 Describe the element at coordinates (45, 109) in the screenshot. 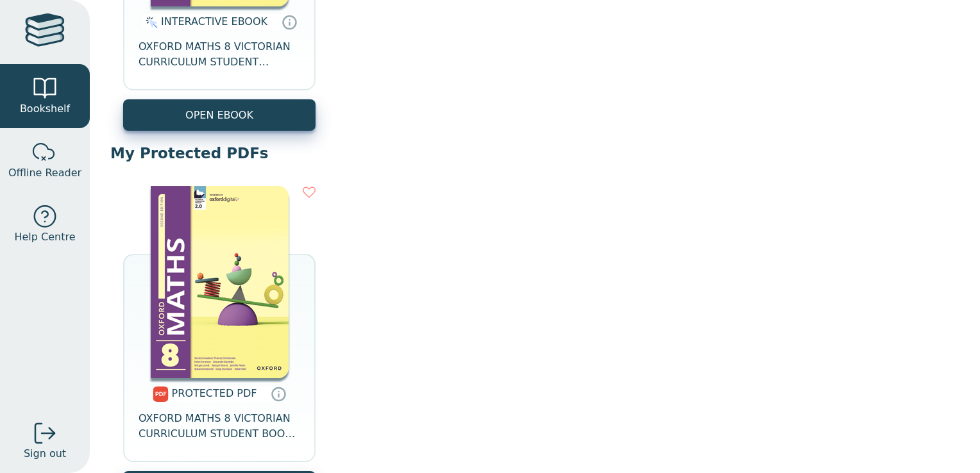

I see `span: Bookshelf` at that location.